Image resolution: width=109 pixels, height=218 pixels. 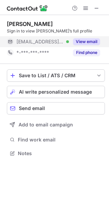 I want to click on button: Find work email, so click(x=56, y=140).